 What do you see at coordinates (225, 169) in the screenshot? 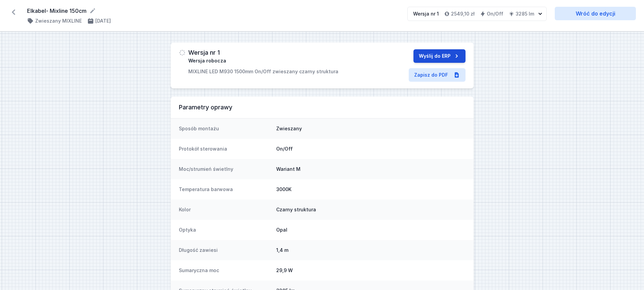
I see `dt: Moc/strumień świetlny` at bounding box center [225, 169].